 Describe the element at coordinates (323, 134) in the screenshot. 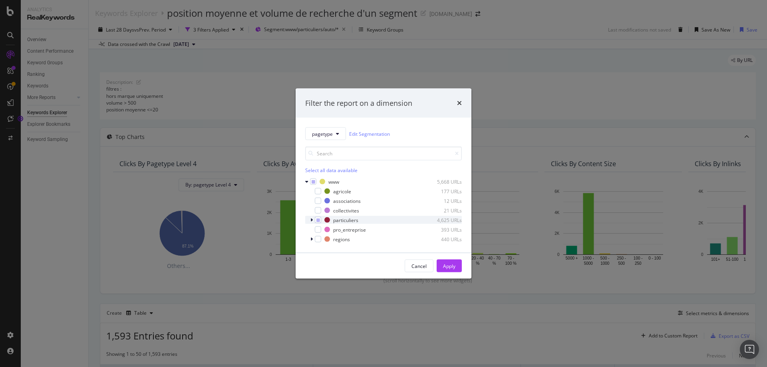

I see `span: pagetype` at that location.